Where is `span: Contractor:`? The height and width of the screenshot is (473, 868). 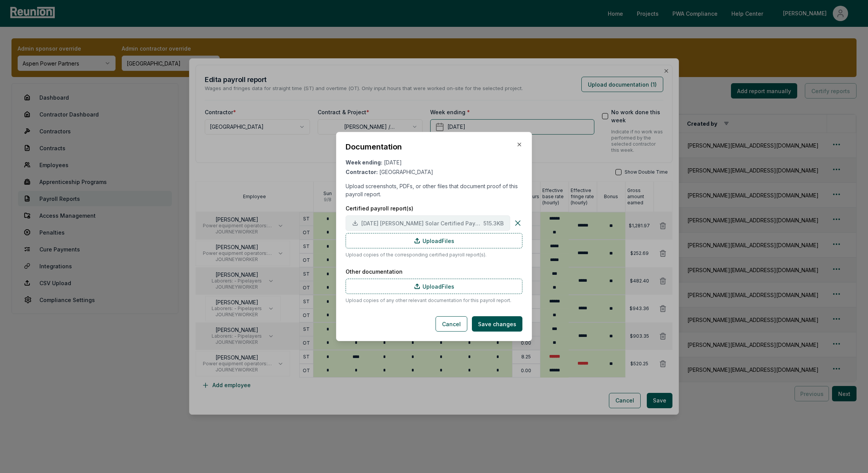 span: Contractor: is located at coordinates (362, 172).